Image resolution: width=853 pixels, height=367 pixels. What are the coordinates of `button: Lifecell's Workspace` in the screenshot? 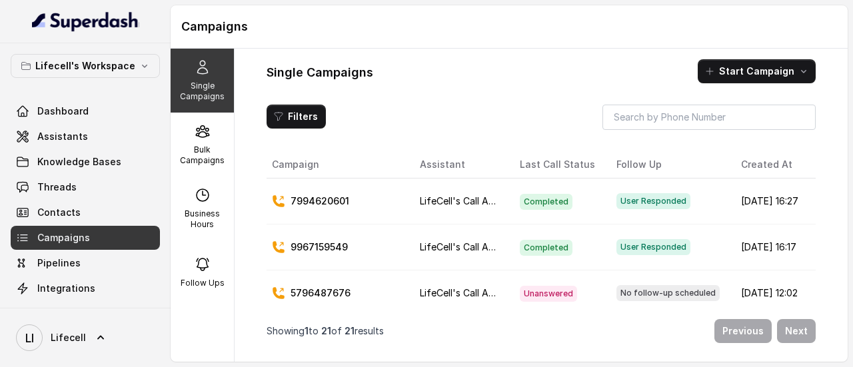 It's located at (85, 66).